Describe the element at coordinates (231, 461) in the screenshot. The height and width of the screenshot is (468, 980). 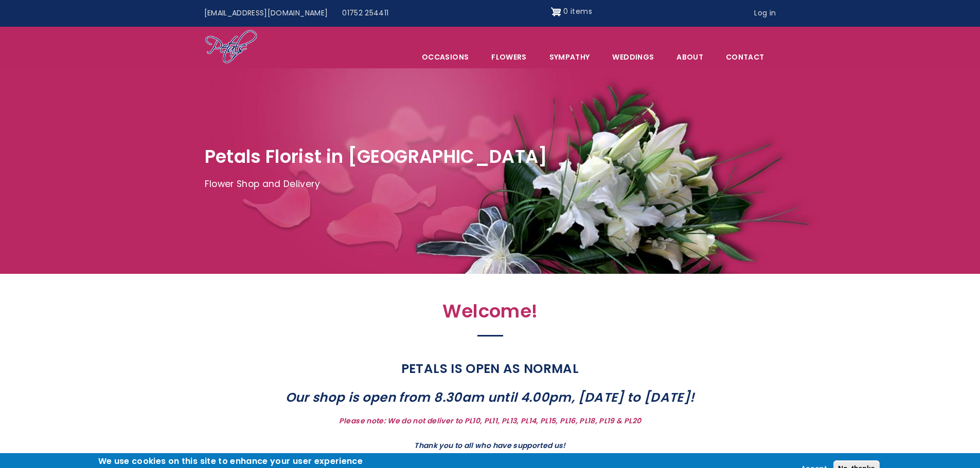
I see `h2: We use cookies on this site to enhance your user experience` at that location.